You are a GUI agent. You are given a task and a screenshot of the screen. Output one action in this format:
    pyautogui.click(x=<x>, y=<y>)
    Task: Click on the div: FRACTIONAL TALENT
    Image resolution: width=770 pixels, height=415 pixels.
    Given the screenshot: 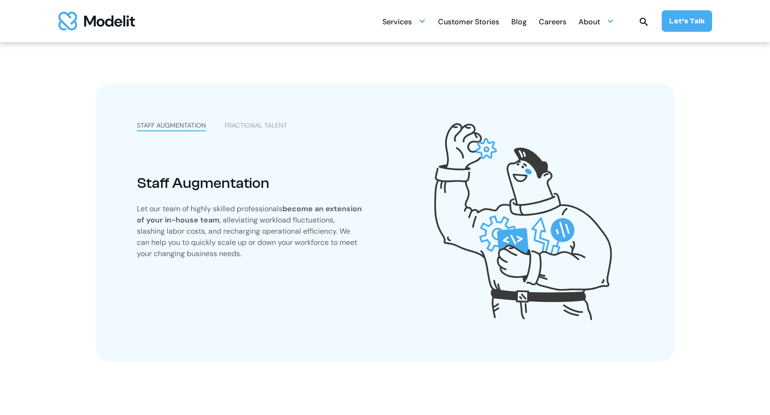 What is the action you would take?
    pyautogui.click(x=256, y=125)
    